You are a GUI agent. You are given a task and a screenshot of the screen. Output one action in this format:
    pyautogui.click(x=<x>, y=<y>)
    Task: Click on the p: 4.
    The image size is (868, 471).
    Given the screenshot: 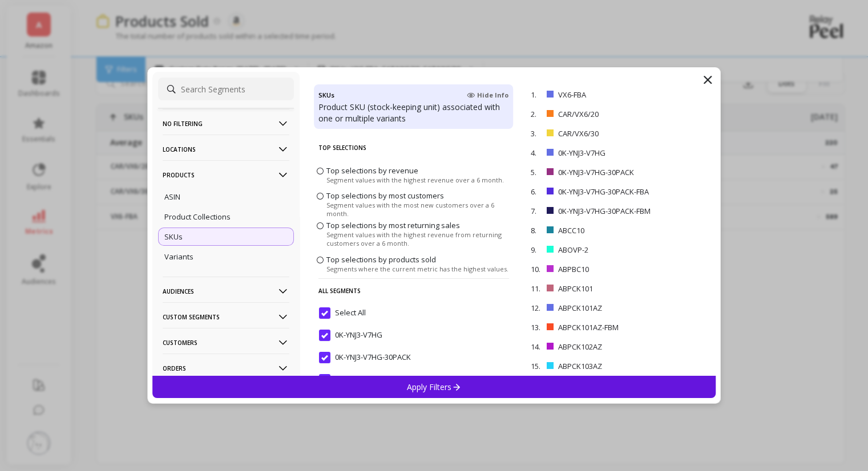 What is the action you would take?
    pyautogui.click(x=536, y=153)
    